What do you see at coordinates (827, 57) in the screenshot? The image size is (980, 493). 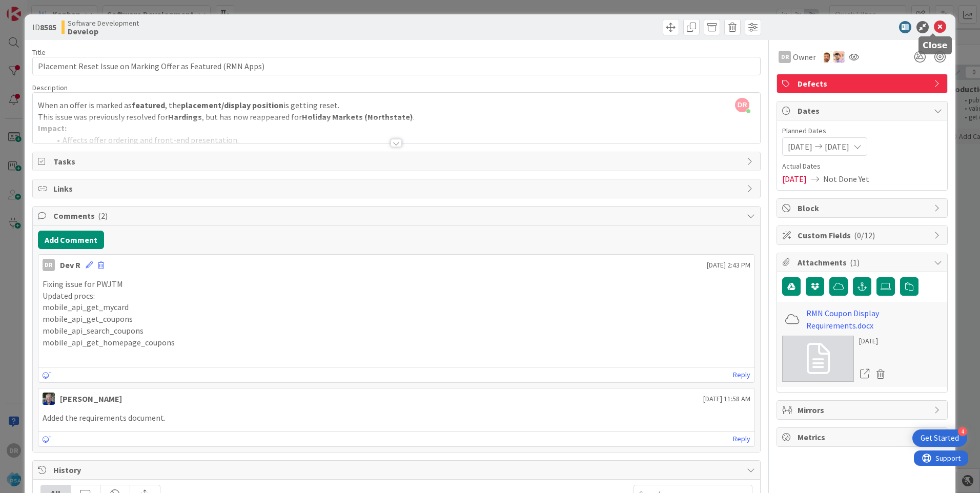 I see `img: AS` at bounding box center [827, 57].